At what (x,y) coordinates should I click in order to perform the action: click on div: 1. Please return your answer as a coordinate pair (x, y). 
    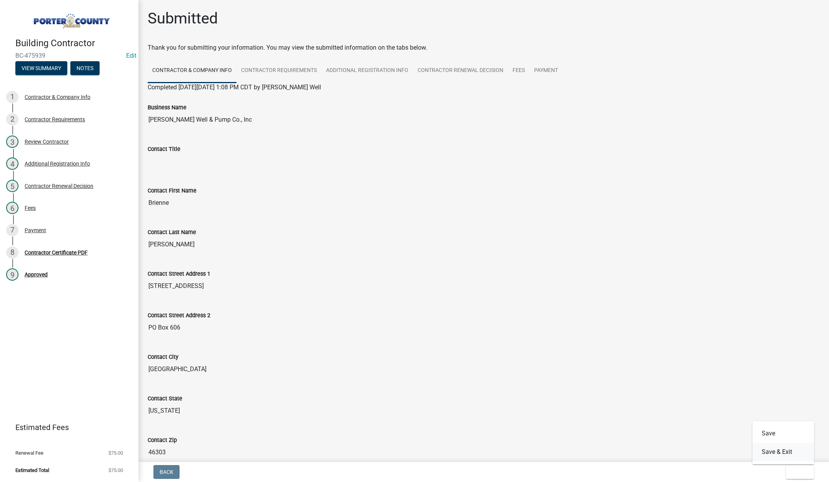
    Looking at the image, I should click on (12, 97).